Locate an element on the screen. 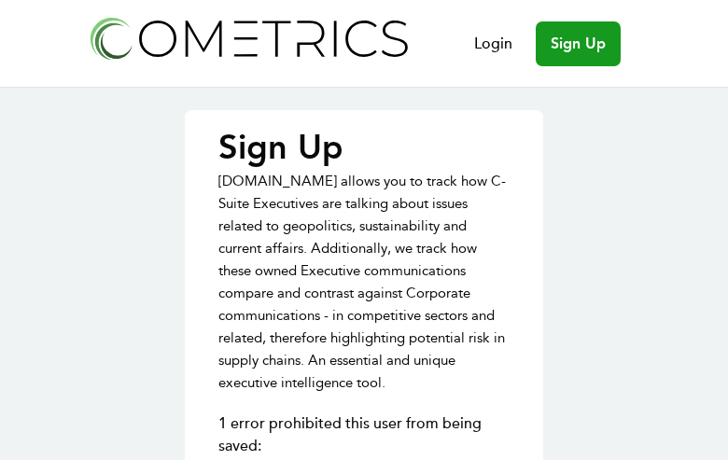  img: Cometrics logo is located at coordinates (248, 37).